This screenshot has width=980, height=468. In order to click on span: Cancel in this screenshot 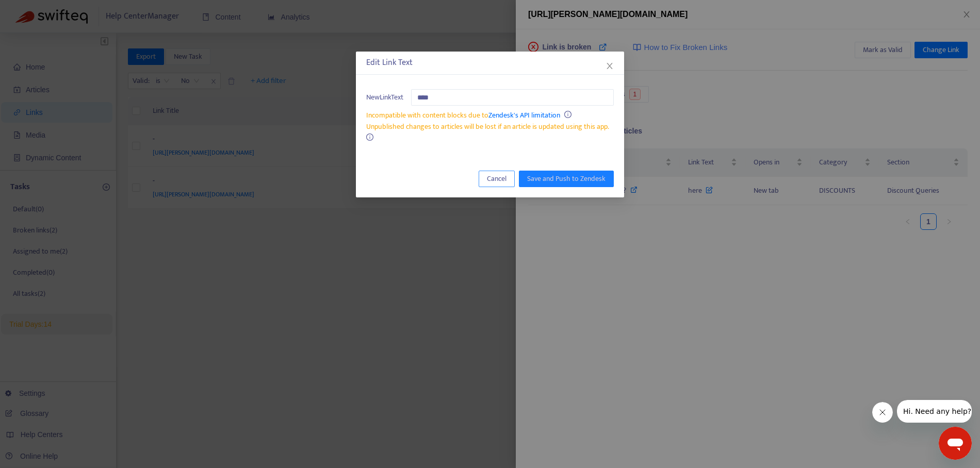, I will do `click(497, 179)`.